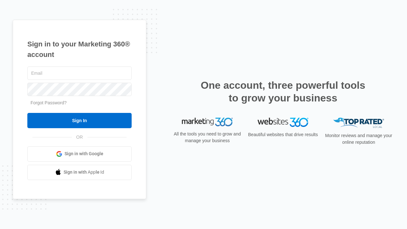  I want to click on input: Email, so click(80, 73).